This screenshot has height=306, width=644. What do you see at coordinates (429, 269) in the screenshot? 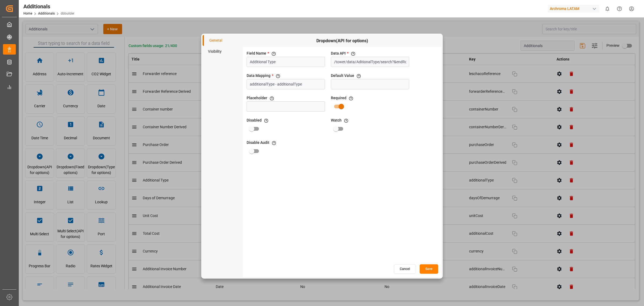
I see `button: Save` at bounding box center [429, 269].